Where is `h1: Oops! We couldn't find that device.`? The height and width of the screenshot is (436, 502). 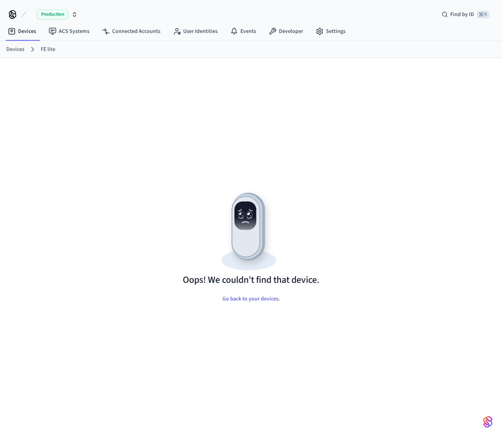 h1: Oops! We couldn't find that device. is located at coordinates (251, 280).